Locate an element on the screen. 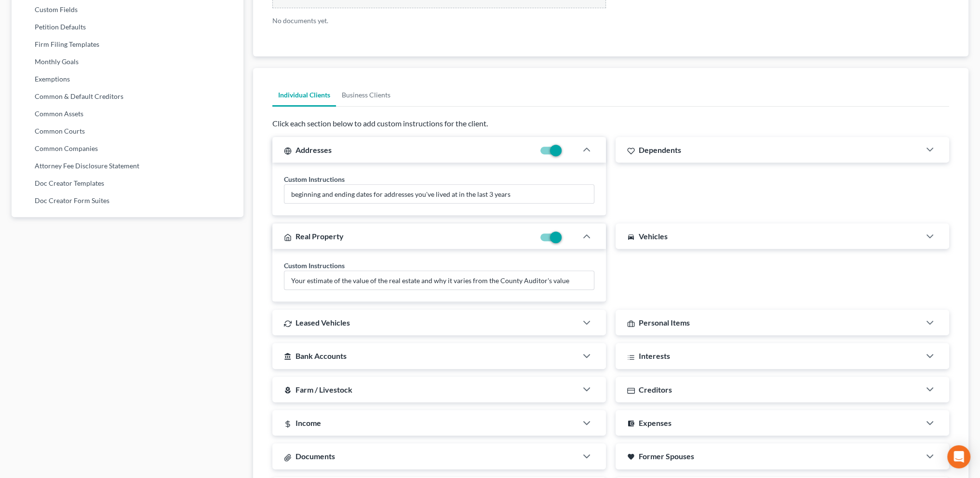  span: Vehicles is located at coordinates (654, 236).